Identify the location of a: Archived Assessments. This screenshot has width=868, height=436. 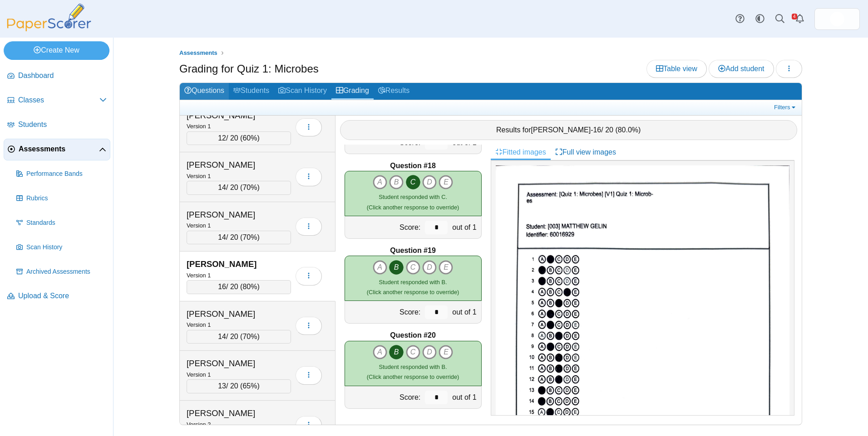
(61, 272).